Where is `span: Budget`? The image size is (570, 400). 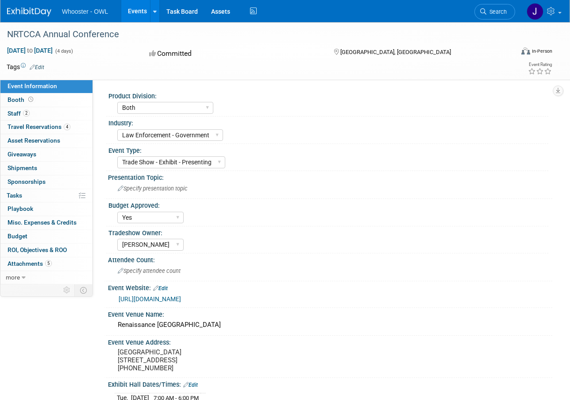
span: Budget is located at coordinates (17, 236).